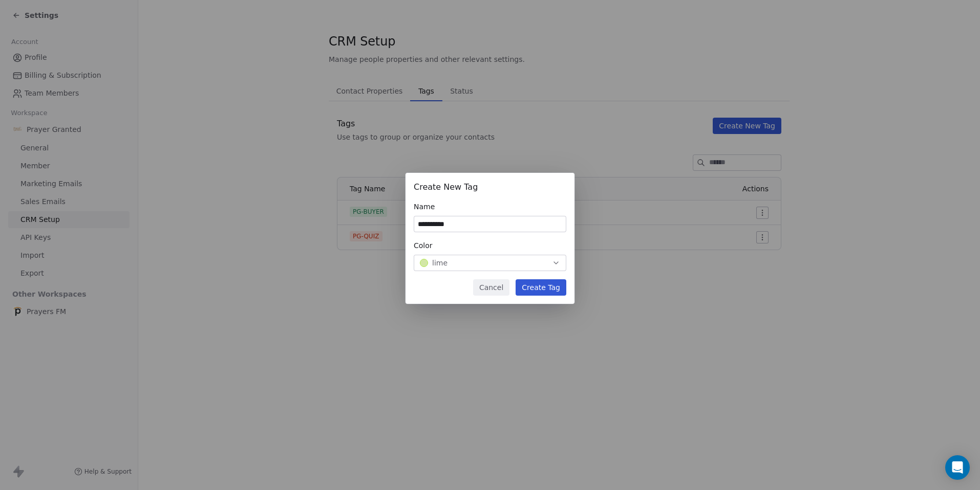 This screenshot has height=490, width=980. What do you see at coordinates (490, 207) in the screenshot?
I see `div: Name` at bounding box center [490, 207].